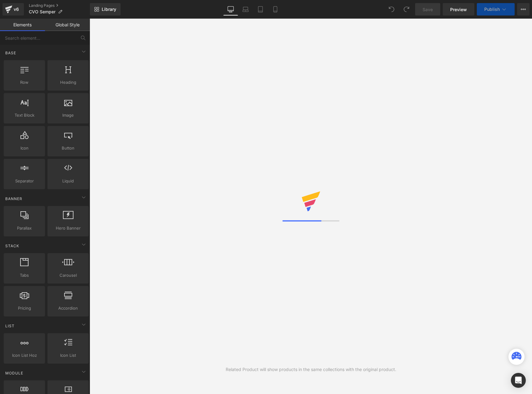 The width and height of the screenshot is (532, 394). Describe the element at coordinates (68, 82) in the screenshot. I see `span: Heading` at that location.